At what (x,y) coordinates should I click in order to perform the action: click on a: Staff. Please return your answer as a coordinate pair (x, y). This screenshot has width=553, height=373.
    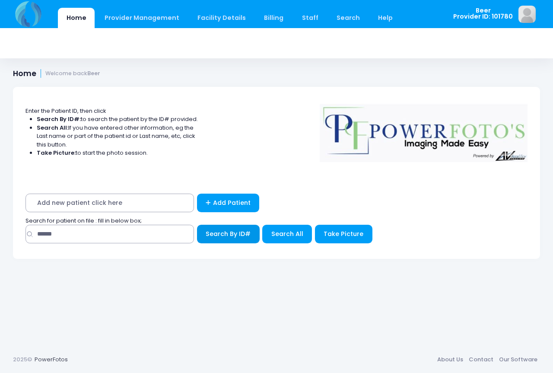
    Looking at the image, I should click on (310, 18).